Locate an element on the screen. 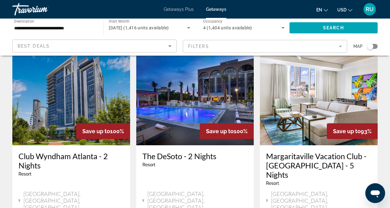  button: Change language is located at coordinates (323, 10).